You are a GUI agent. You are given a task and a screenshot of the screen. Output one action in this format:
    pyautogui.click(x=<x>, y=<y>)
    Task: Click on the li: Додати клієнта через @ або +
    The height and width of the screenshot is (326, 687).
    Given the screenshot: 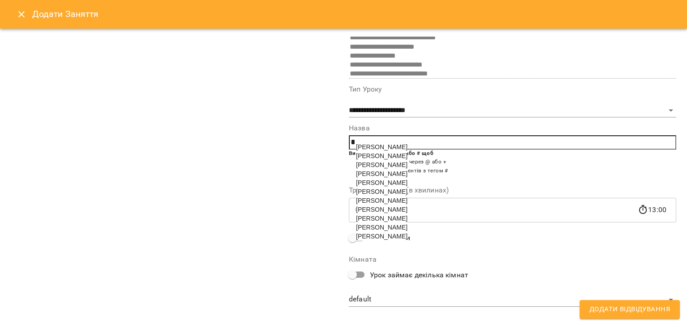 What is the action you would take?
    pyautogui.click(x=521, y=162)
    